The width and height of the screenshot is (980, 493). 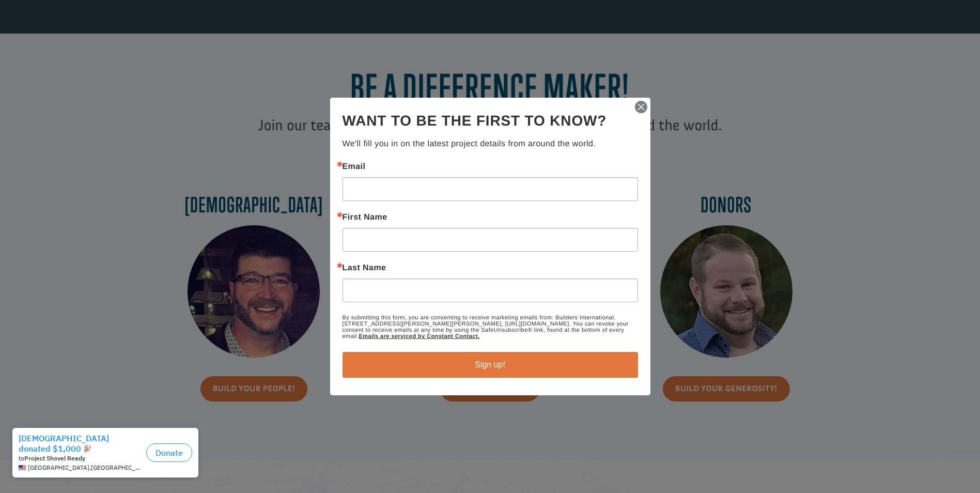 I want to click on label: Email, so click(x=490, y=167).